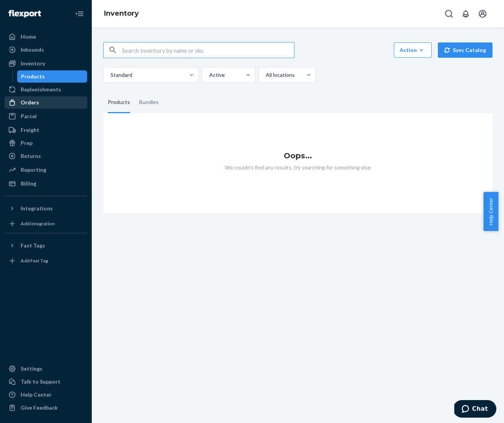 The height and width of the screenshot is (423, 504). What do you see at coordinates (46, 50) in the screenshot?
I see `a: Inbounds` at bounding box center [46, 50].